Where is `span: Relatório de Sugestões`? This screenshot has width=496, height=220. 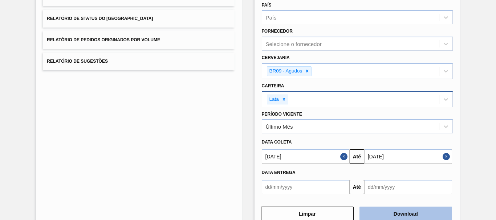
span: Relatório de Sugestões is located at coordinates (77, 61).